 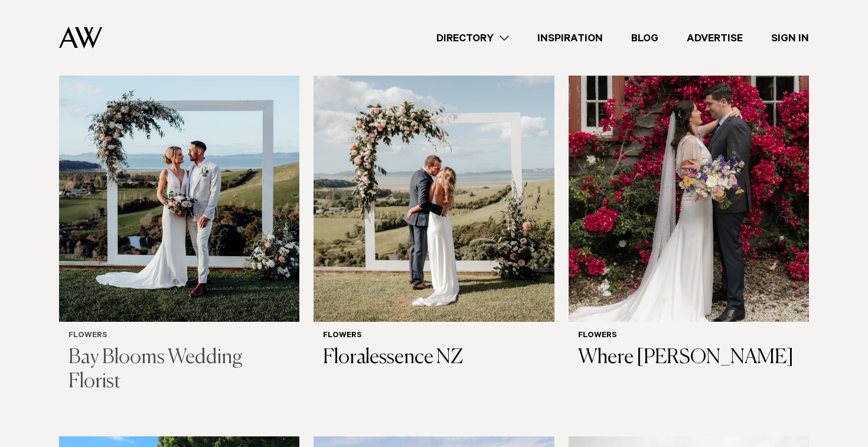 I want to click on h3: Bay Blooms Wedding Florist, so click(x=179, y=370).